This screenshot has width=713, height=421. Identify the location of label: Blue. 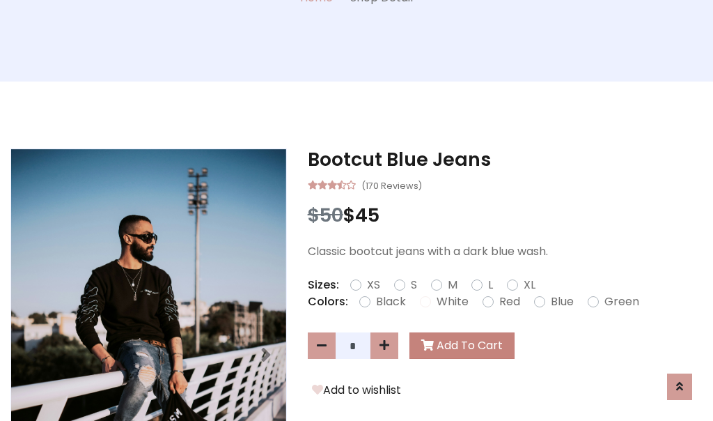
(562, 302).